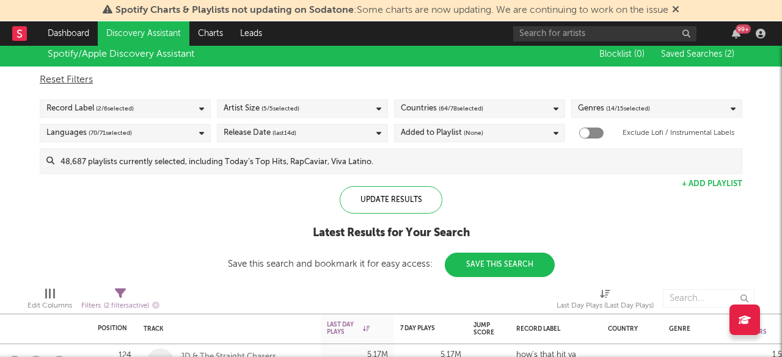 The width and height of the screenshot is (782, 357). I want to click on label: Exclude Lofi / Instrumental Labels, so click(678, 133).